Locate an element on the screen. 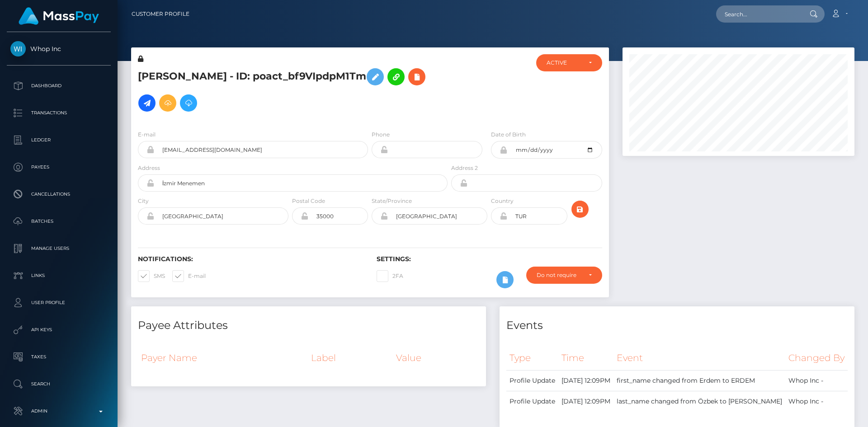 This screenshot has height=427, width=868. a: Customer Profile is located at coordinates (160, 14).